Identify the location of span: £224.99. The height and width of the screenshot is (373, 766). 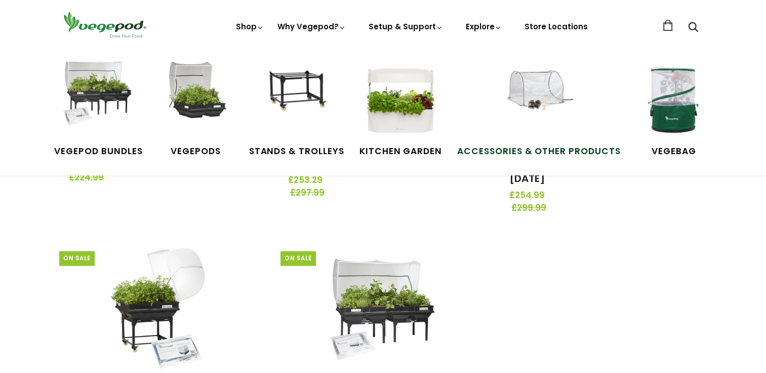
(163, 178).